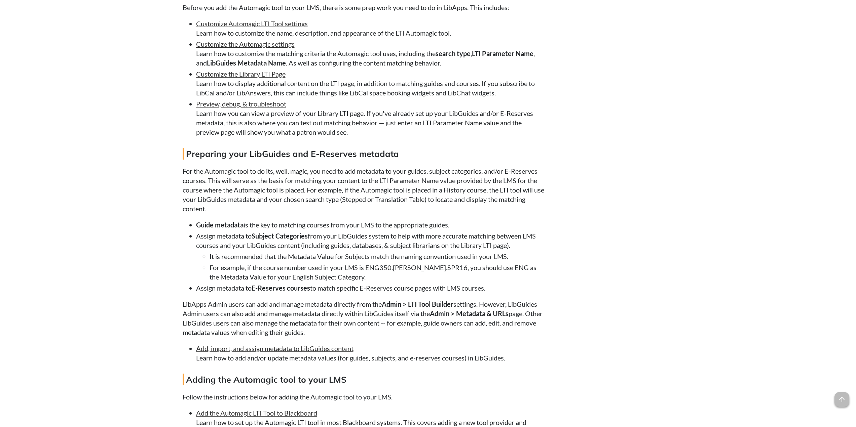  What do you see at coordinates (245, 44) in the screenshot?
I see `a: Customize the Automagic settings` at bounding box center [245, 44].